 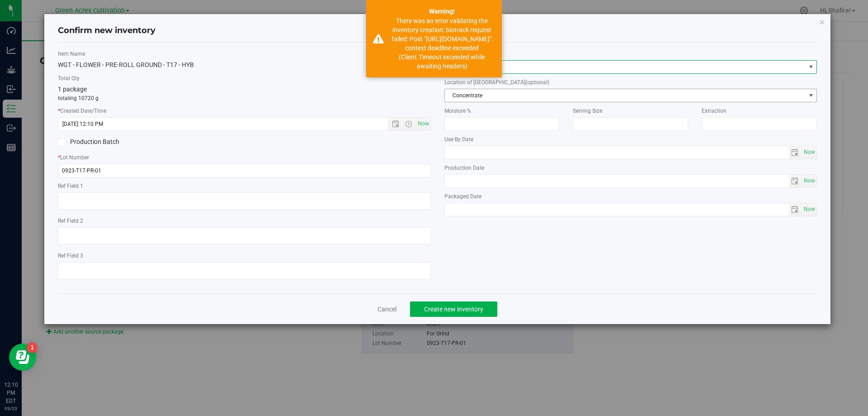 I want to click on label: Total Qty, so click(x=244, y=78).